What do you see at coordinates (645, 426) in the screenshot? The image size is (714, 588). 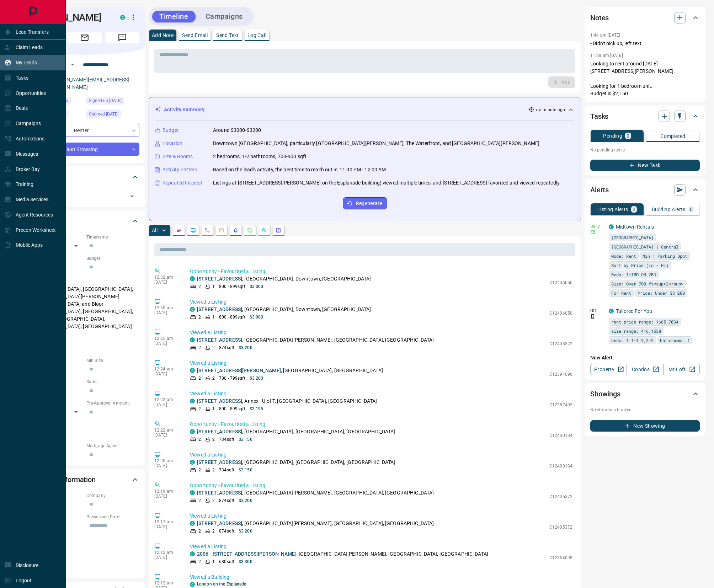 I see `button: New Showing` at bounding box center [645, 426].